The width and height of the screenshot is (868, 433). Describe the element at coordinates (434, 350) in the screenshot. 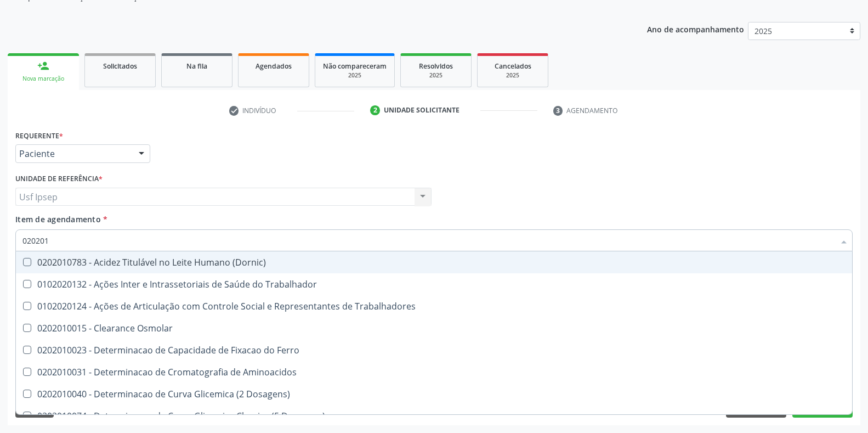

I see `div: 0202010023 - Determinacao de Capacidade de Fixacao do Ferro` at that location.